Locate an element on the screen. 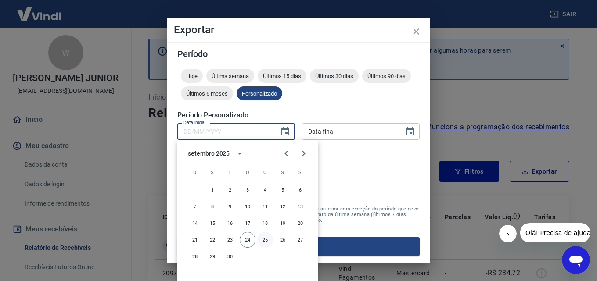  button: 10 is located at coordinates (248, 207).